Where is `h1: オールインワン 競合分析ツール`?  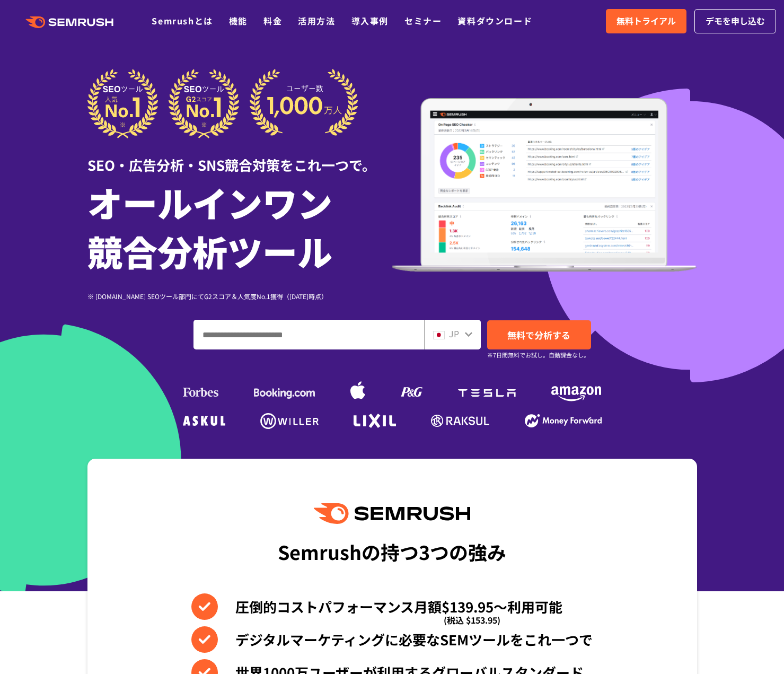 h1: オールインワン 競合分析ツール is located at coordinates (239, 227).